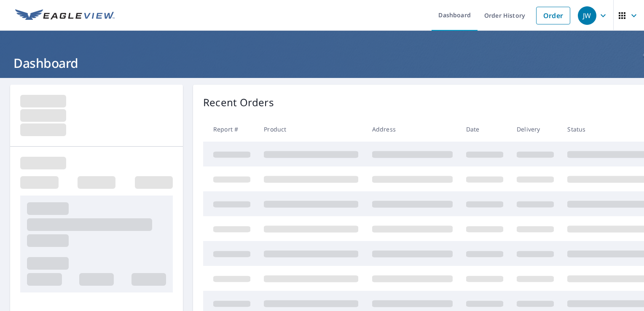  What do you see at coordinates (412, 129) in the screenshot?
I see `th: Address` at bounding box center [412, 129].